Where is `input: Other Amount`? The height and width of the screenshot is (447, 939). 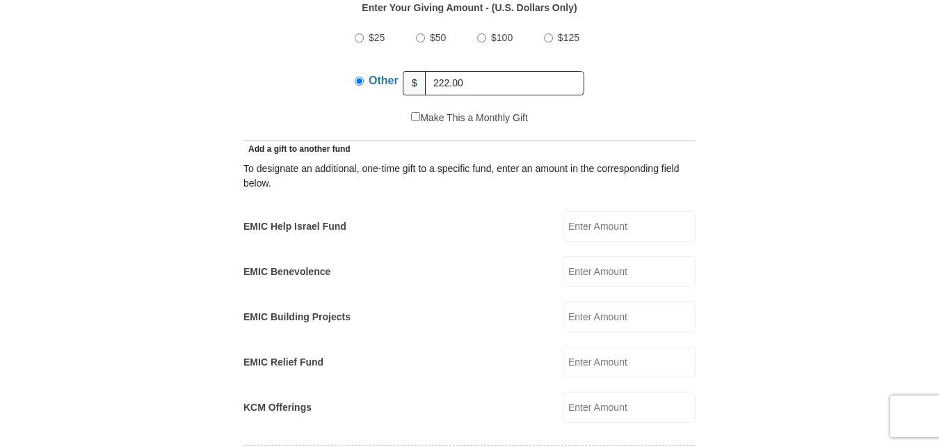
input: Other Amount is located at coordinates (504, 83).